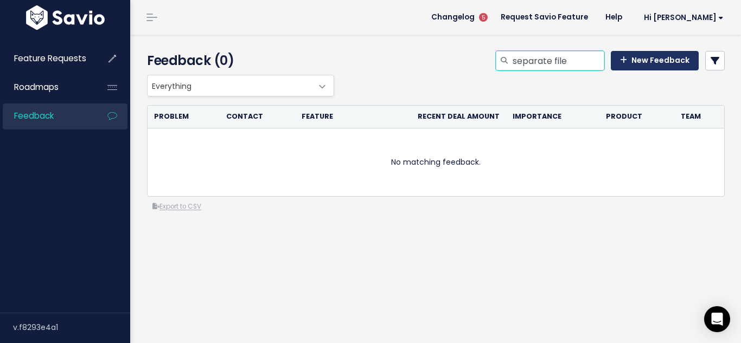  I want to click on div: Open Intercom Messenger, so click(717, 319).